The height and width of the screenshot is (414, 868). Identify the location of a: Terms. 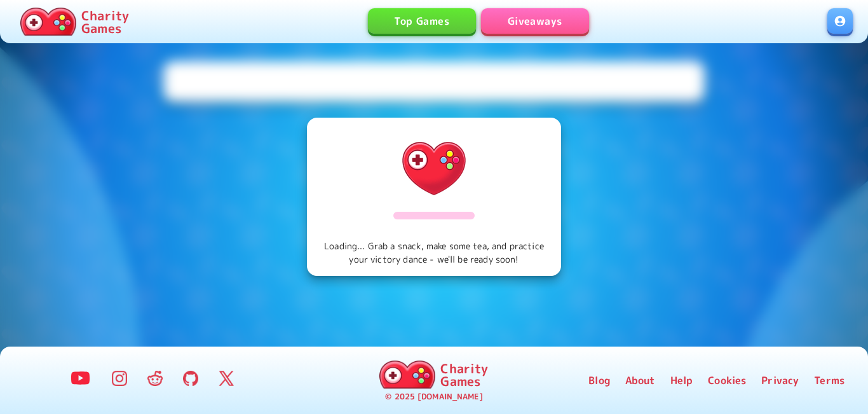
(829, 380).